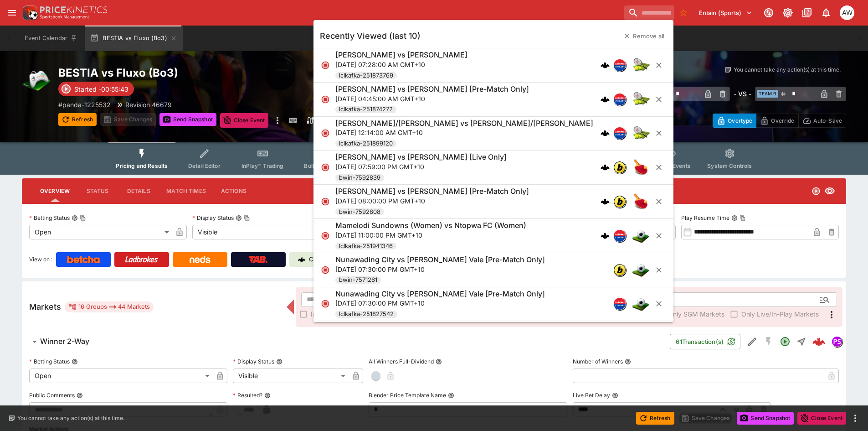 The image size is (868, 431). Describe the element at coordinates (828, 120) in the screenshot. I see `p: Auto-Save` at that location.